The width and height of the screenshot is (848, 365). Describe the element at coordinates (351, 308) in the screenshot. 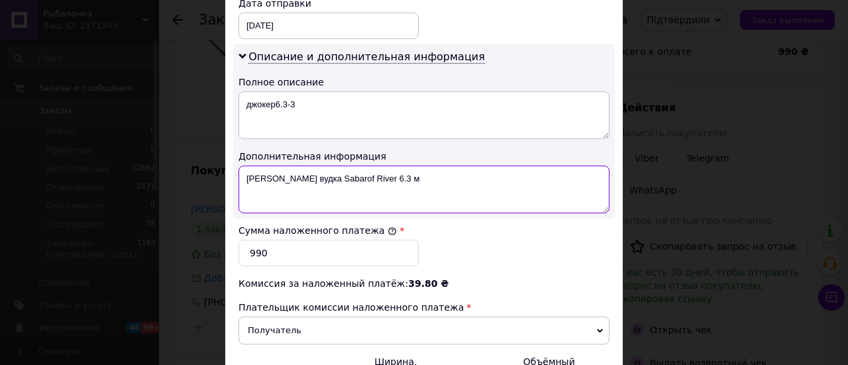

I see `span: Плательщик комиссии наложенного платежа` at that location.